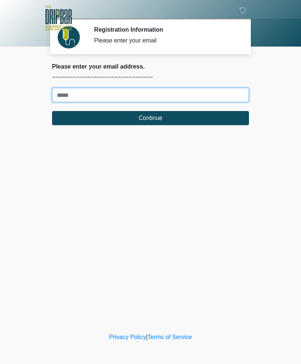 This screenshot has height=364, width=301. What do you see at coordinates (69, 37) in the screenshot?
I see `img: Agent Avatar` at bounding box center [69, 37].